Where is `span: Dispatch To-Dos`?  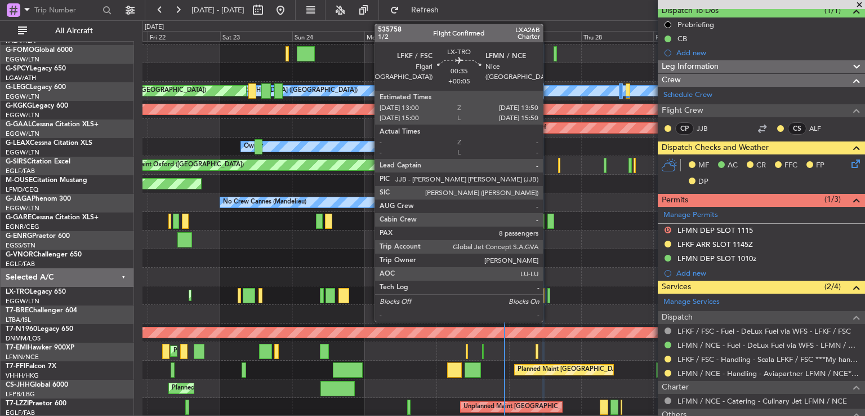 span: Dispatch To-Dos is located at coordinates (690, 11).